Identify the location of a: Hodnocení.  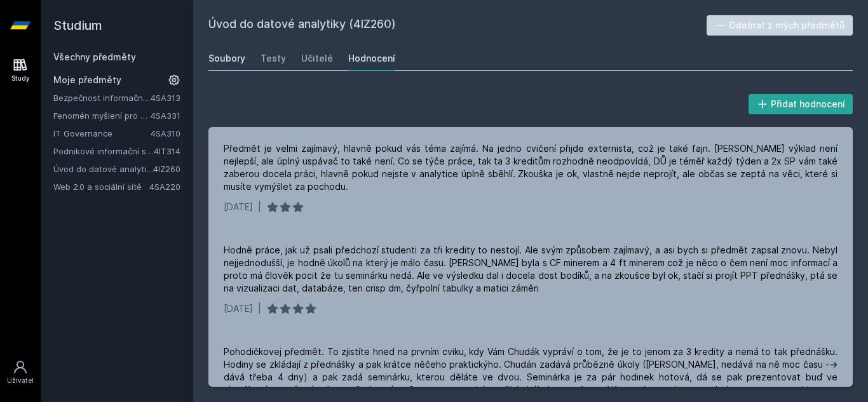
(372, 58).